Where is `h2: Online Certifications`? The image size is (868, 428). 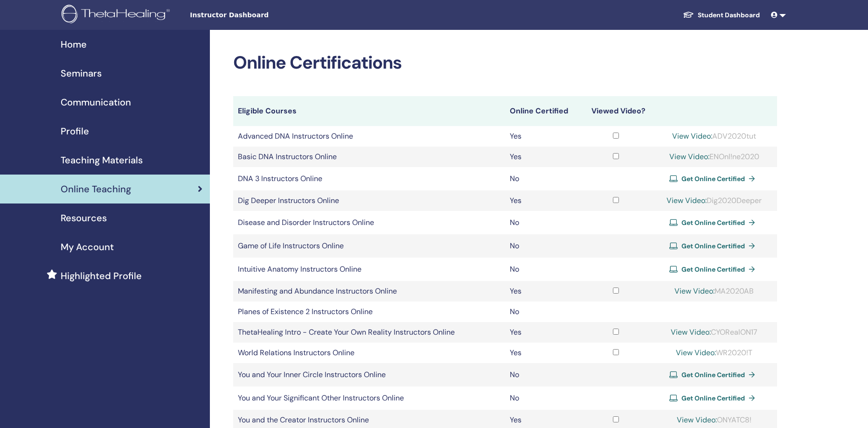 h2: Online Certifications is located at coordinates (505, 63).